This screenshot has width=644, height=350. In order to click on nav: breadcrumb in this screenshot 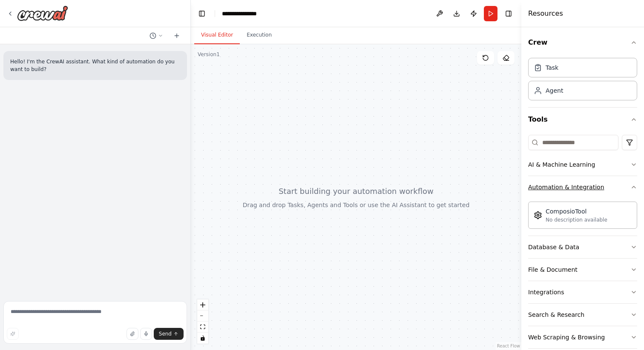, I will do `click(244, 13)`.